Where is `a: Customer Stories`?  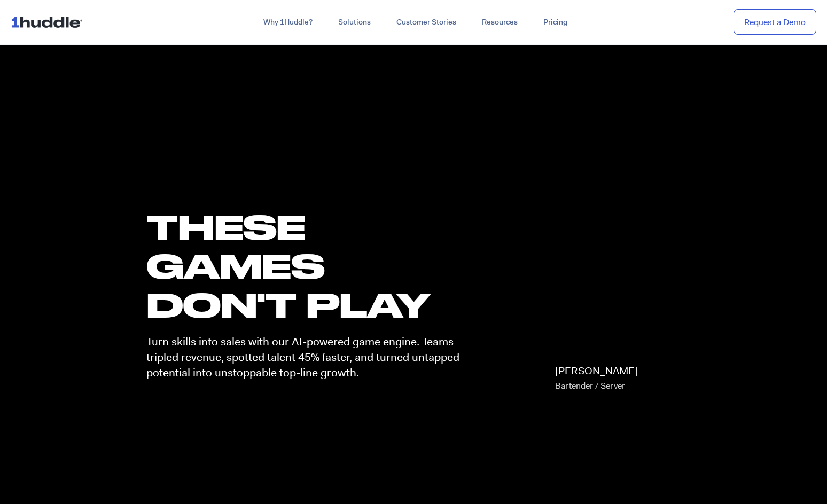
a: Customer Stories is located at coordinates (426, 22).